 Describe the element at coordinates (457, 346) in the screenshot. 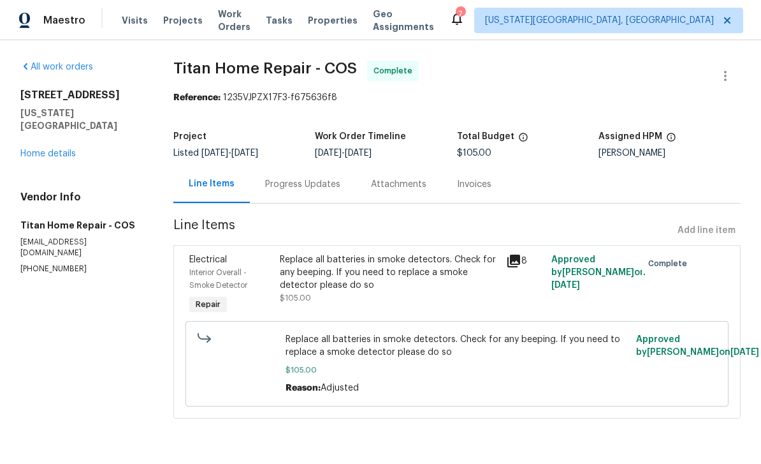

I see `span: Replace all batteries in smoke detectors. Check for any beeping. If you need to replace a smoke d...` at that location.